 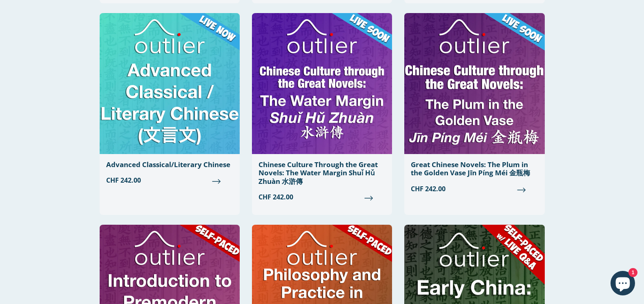 What do you see at coordinates (322, 111) in the screenshot?
I see `a: Chinese Culture Through the Great Novels: The Water Margin Shuǐ Hǔ Zhuàn 水滸傳 CHF 242.00` at bounding box center [322, 111].